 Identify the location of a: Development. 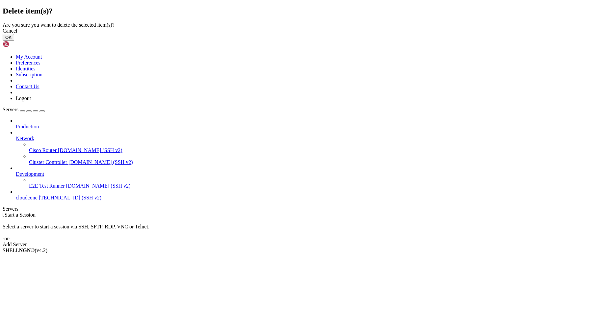
(306, 174).